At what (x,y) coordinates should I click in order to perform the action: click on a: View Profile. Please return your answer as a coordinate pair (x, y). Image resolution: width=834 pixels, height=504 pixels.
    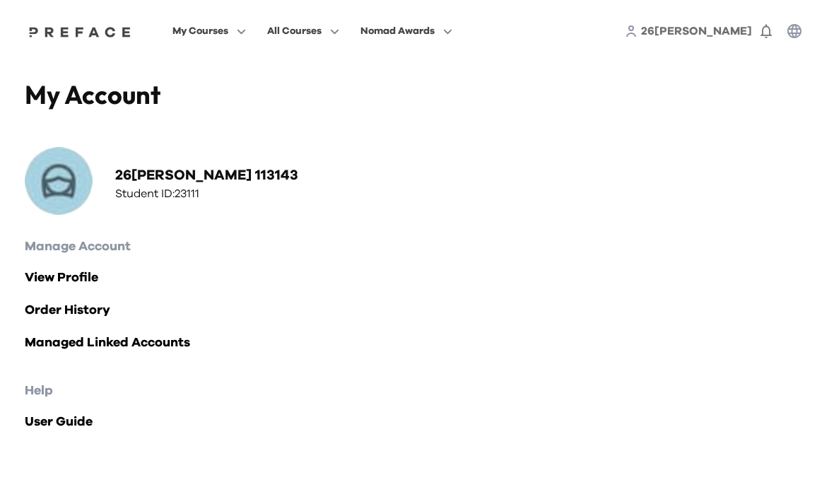
    Looking at the image, I should click on (417, 278).